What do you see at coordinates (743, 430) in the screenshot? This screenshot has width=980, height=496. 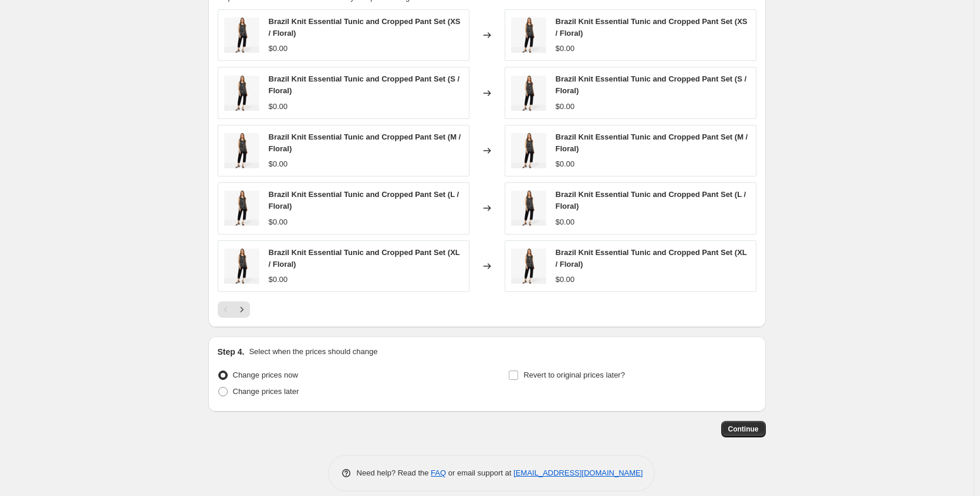 I see `span: Continue` at bounding box center [743, 430].